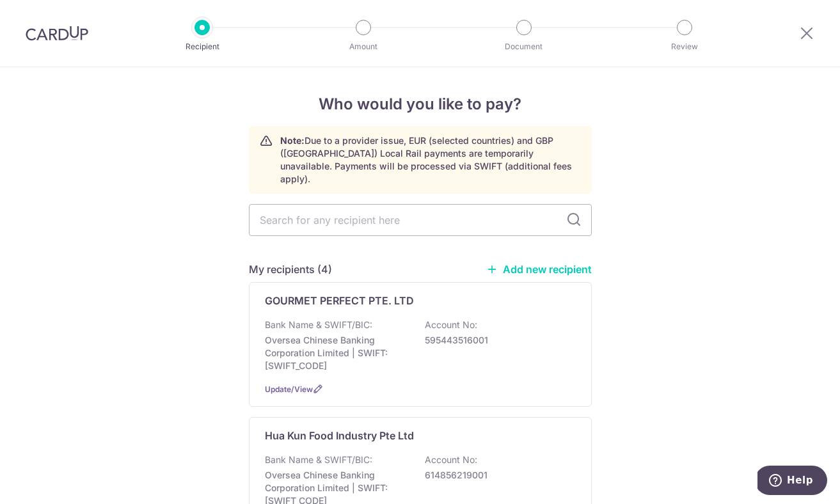 The height and width of the screenshot is (504, 840). I want to click on input: Search for any recipient here, so click(420, 220).